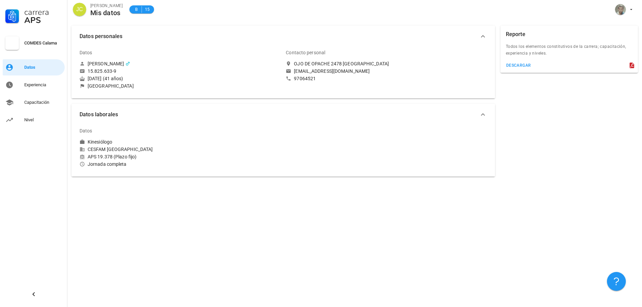  Describe the element at coordinates (43, 85) in the screenshot. I see `div: Experiencia` at that location.